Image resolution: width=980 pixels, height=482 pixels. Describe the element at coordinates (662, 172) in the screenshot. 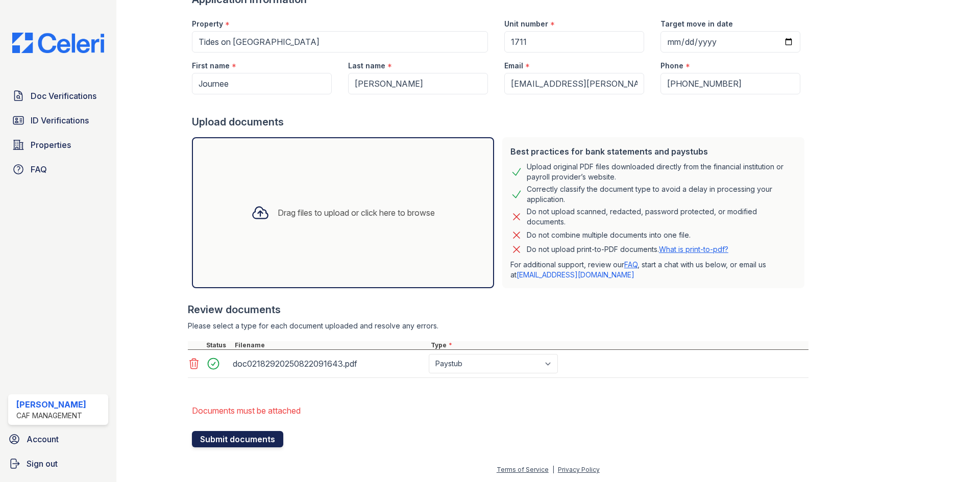

I see `div: Upload original PDF files downloaded directly from the financial institution or payroll provider’...` at that location.